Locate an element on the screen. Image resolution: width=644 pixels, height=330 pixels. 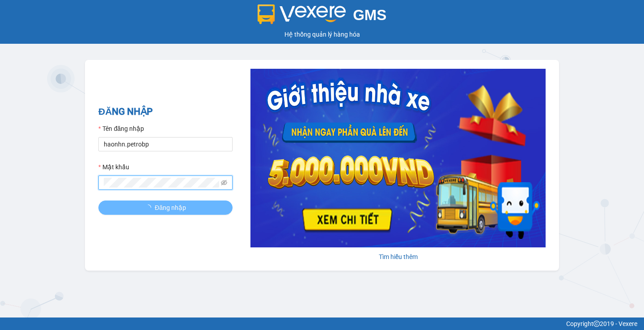
div: Copyright 2019 - Vexere is located at coordinates (322, 324).